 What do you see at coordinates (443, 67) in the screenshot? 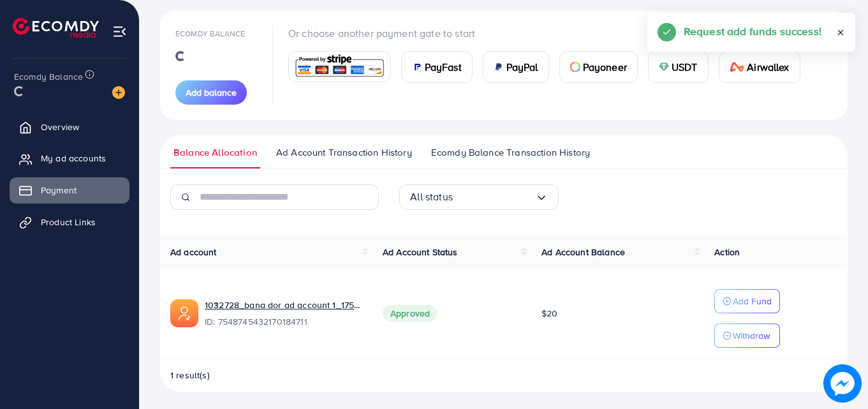
I see `span: PayFast` at bounding box center [443, 67].